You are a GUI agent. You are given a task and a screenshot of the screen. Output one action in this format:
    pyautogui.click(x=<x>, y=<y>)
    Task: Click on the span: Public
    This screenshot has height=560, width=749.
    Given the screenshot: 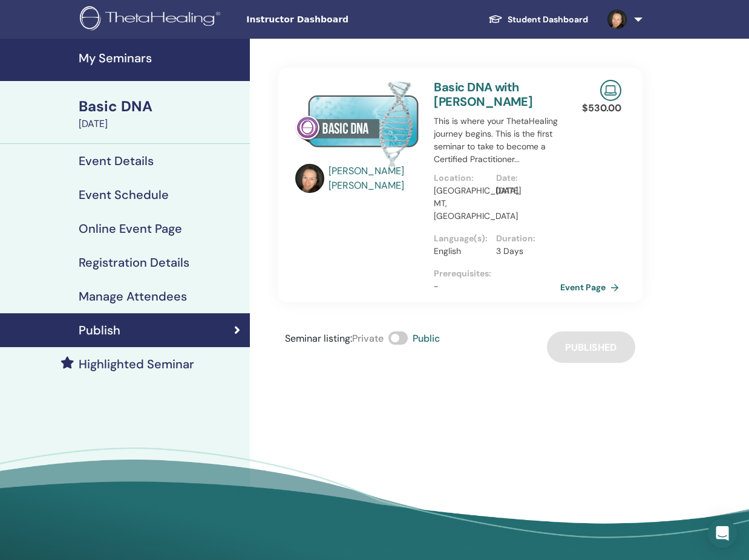 What is the action you would take?
    pyautogui.click(x=426, y=338)
    